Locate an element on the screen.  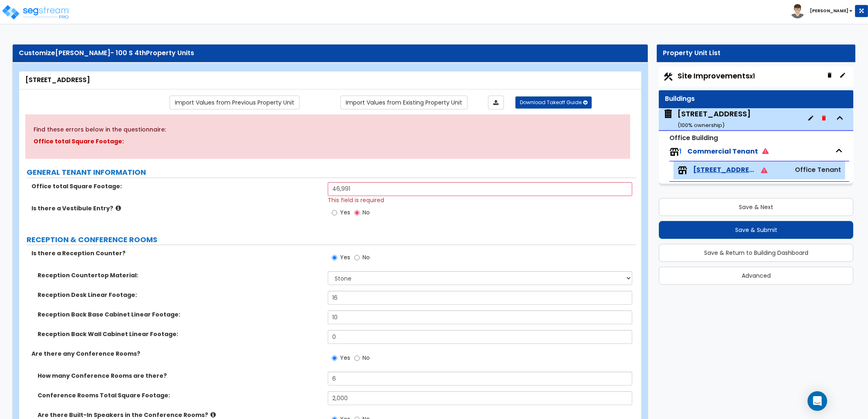
label: RECEPTION & CONFERENCE ROOMS is located at coordinates (331, 240).